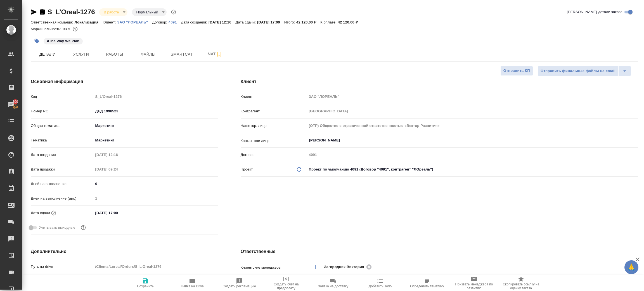  What do you see at coordinates (333, 286) in the screenshot?
I see `span: Заявка на доставку` at bounding box center [333, 286].